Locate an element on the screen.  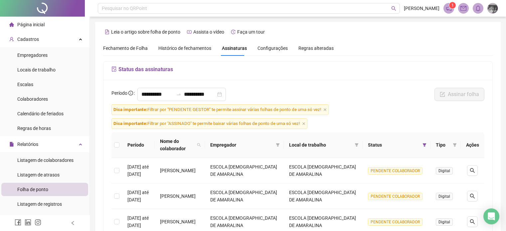
span: file-sync is located at coordinates (114, 69).